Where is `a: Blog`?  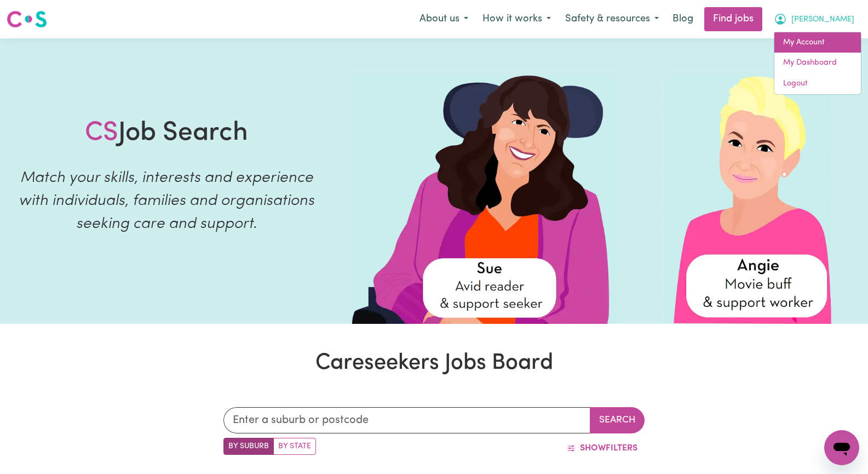
a: Blog is located at coordinates (683, 19).